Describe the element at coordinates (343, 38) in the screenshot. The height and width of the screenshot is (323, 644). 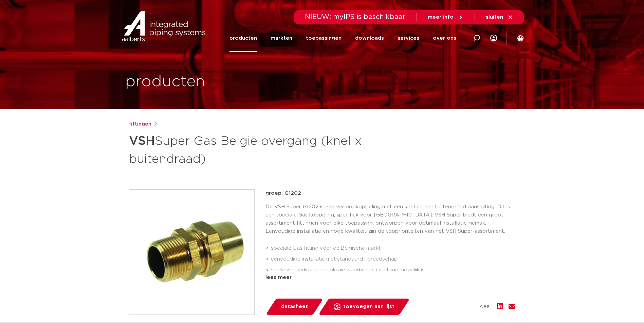
I see `nav: Menu` at that location.